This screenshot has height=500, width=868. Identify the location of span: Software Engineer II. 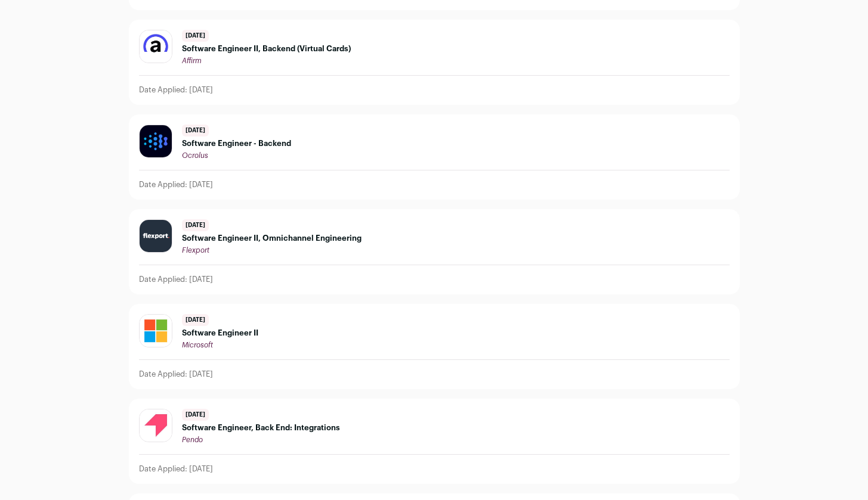
(220, 333).